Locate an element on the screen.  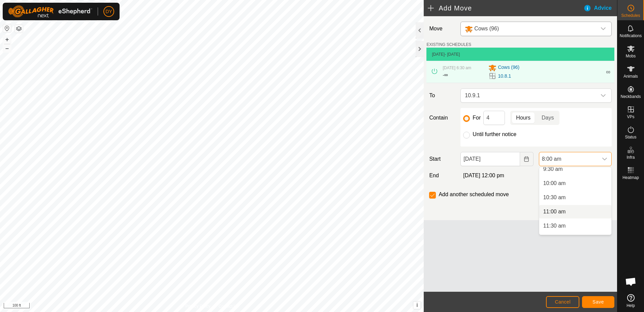
div: Open chat is located at coordinates (631, 282).